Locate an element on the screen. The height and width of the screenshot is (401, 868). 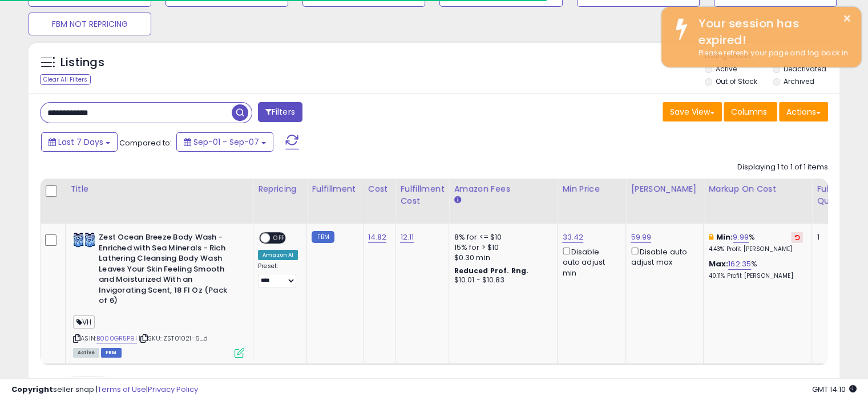
div: Disable auto adjust min is located at coordinates (590, 262).